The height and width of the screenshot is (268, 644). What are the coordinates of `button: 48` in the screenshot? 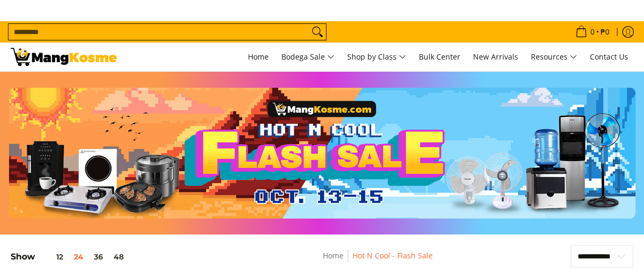 It's located at (119, 256).